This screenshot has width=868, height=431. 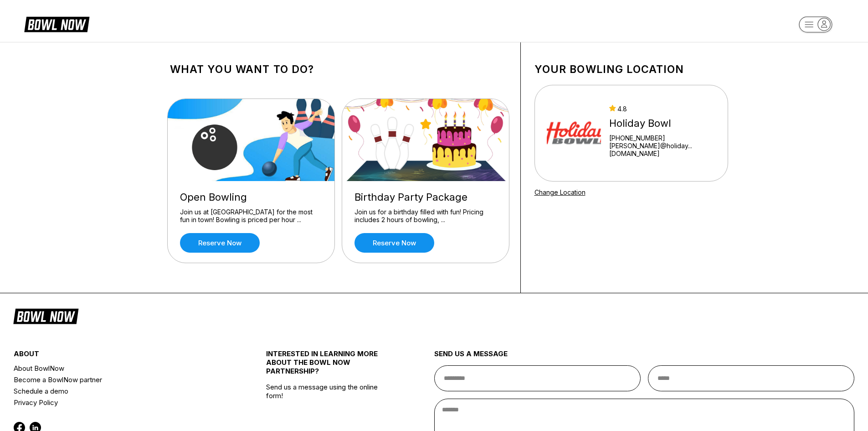 I want to click on div: Open Bowling, so click(x=251, y=197).